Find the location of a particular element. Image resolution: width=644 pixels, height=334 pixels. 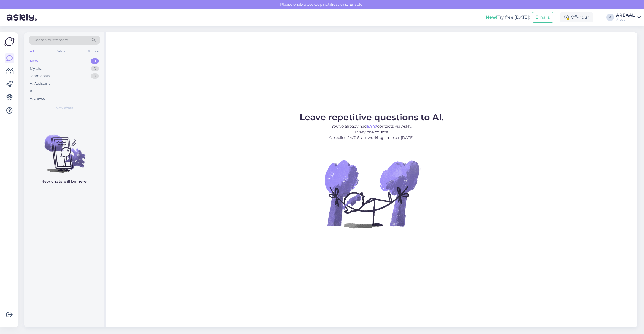

p: New chats will be here. is located at coordinates (64, 181).